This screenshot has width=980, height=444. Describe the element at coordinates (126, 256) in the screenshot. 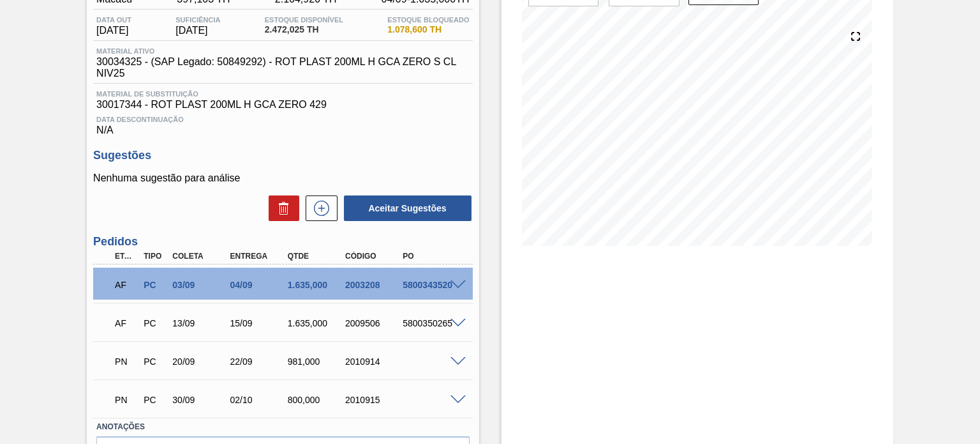

I see `div: Etapa` at that location.